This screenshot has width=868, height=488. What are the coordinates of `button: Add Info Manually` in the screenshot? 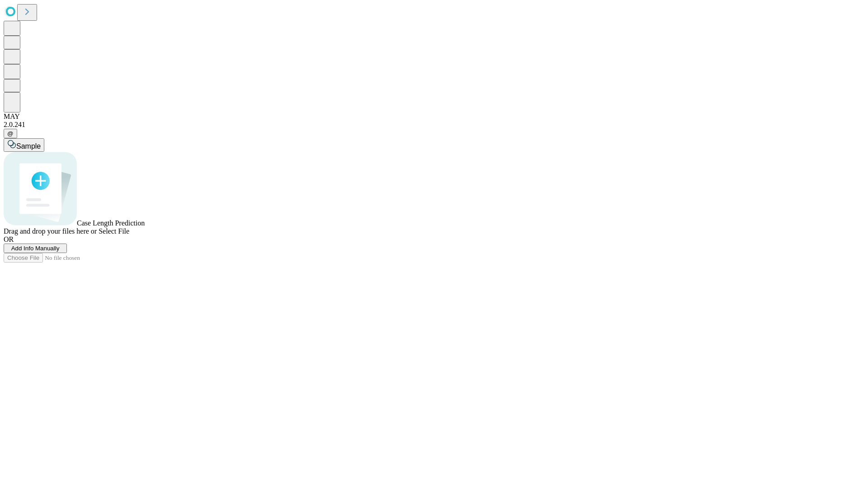 It's located at (35, 248).